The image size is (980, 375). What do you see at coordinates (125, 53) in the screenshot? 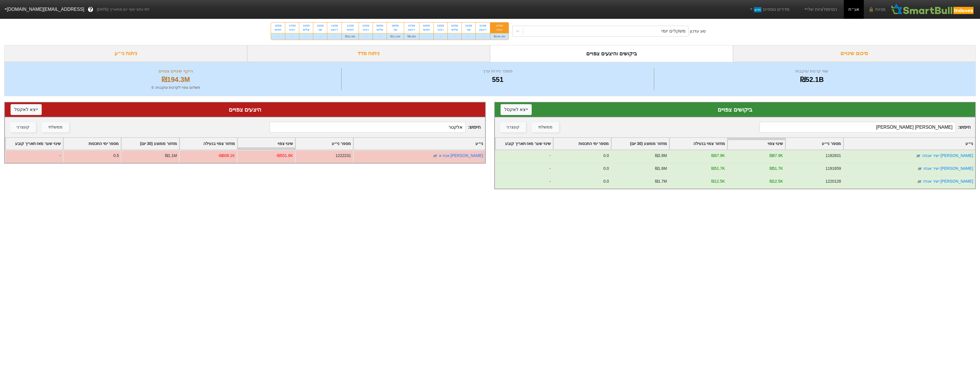
I see `div: ניתוח ני״ע` at bounding box center [125, 53].